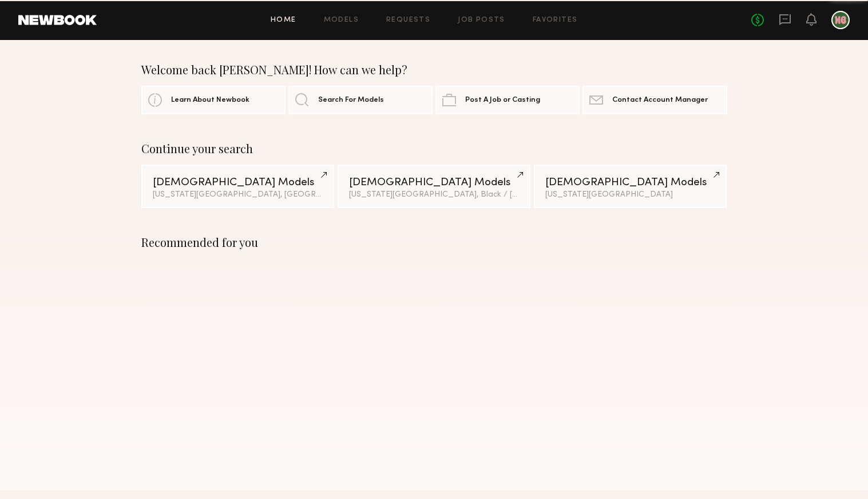  What do you see at coordinates (210, 100) in the screenshot?
I see `span: Learn About Newbook` at bounding box center [210, 100].